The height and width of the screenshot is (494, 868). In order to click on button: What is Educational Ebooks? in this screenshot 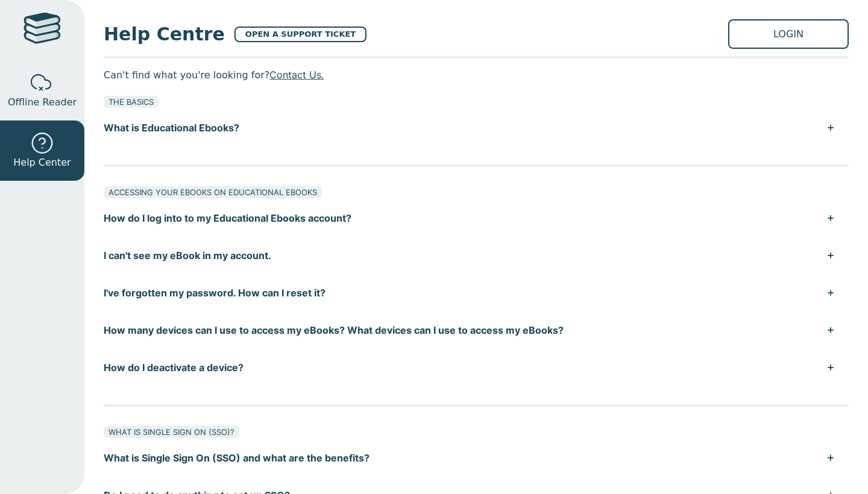, I will do `click(476, 128)`.